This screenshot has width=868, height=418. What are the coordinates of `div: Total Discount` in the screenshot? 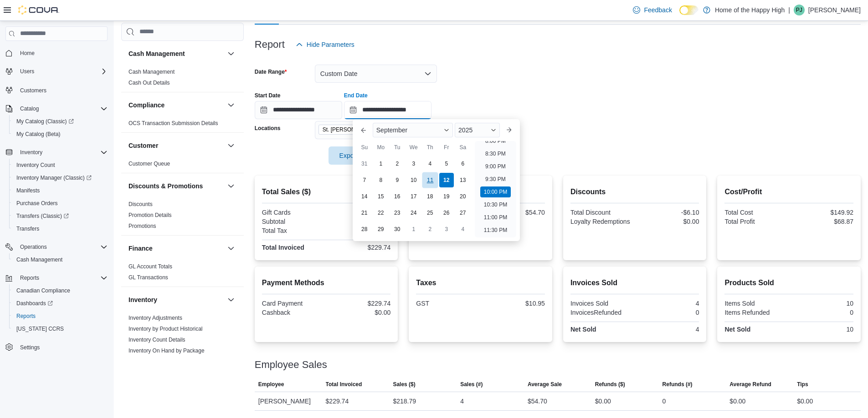 It's located at (601, 213).